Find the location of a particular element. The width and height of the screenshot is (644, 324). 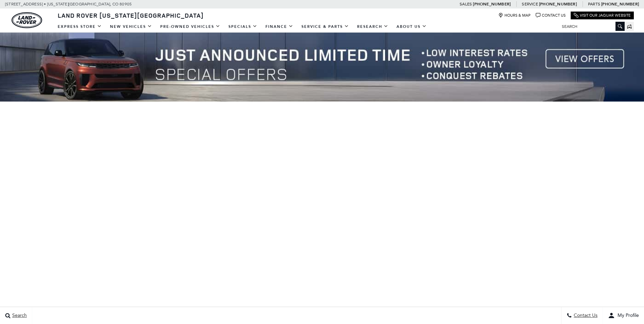

button: user-profile-menu is located at coordinates (623, 316).